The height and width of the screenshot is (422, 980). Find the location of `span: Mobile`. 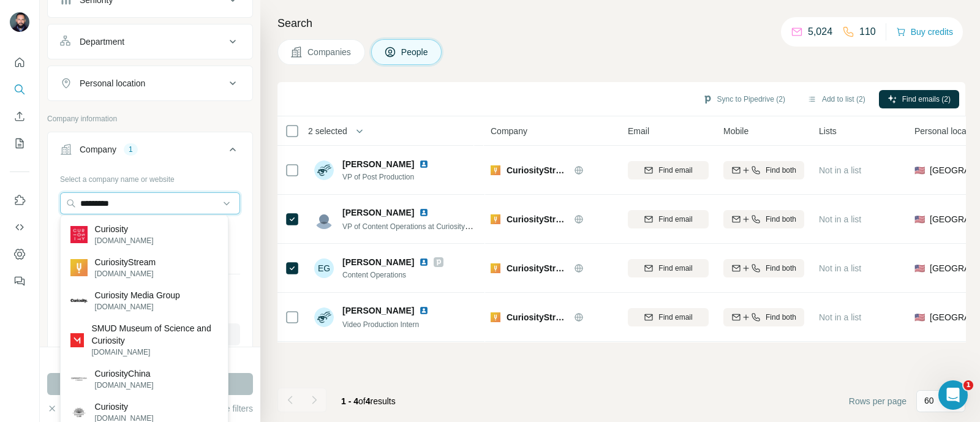

span: Mobile is located at coordinates (736, 131).